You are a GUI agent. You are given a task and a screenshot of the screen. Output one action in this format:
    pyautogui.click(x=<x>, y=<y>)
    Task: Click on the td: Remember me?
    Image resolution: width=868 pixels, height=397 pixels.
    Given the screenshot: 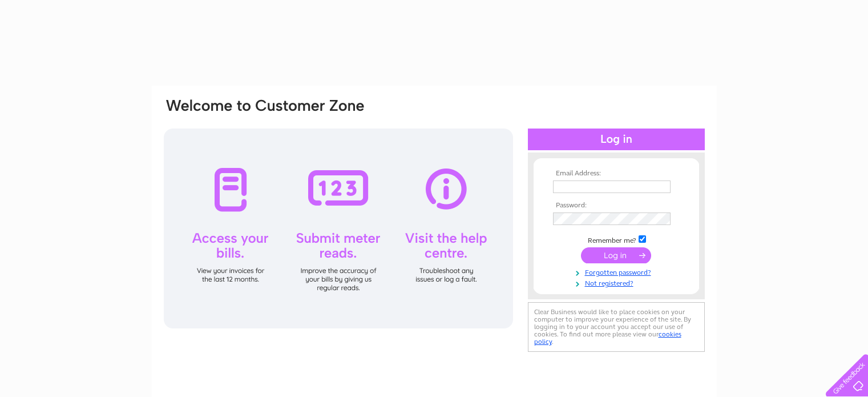 What is the action you would take?
    pyautogui.click(x=617, y=239)
    